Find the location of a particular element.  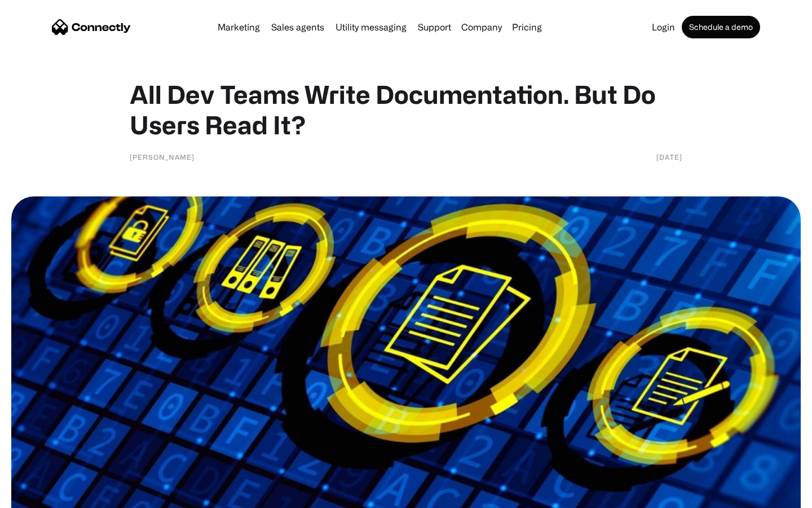

a: Pricing is located at coordinates (527, 27).